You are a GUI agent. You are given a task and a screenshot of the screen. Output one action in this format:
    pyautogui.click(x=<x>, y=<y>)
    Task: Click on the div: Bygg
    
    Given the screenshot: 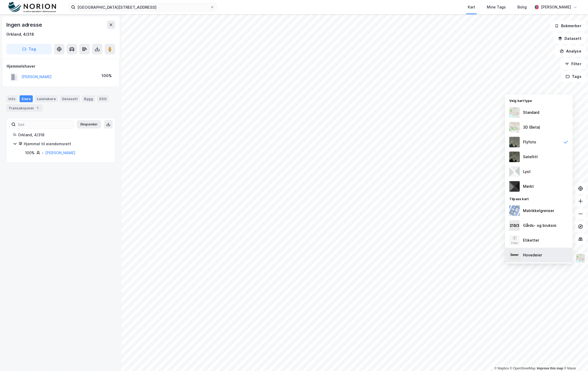 What is the action you would take?
    pyautogui.click(x=89, y=99)
    